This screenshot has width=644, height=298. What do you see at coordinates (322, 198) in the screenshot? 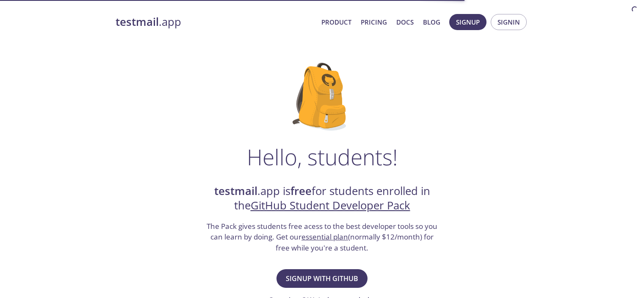
I see `h2: .app is for students enrolled in the` at bounding box center [322, 198].